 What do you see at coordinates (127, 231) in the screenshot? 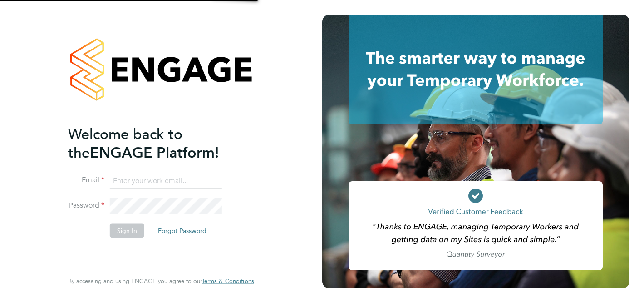
I see `button: Sign In` at bounding box center [127, 231].